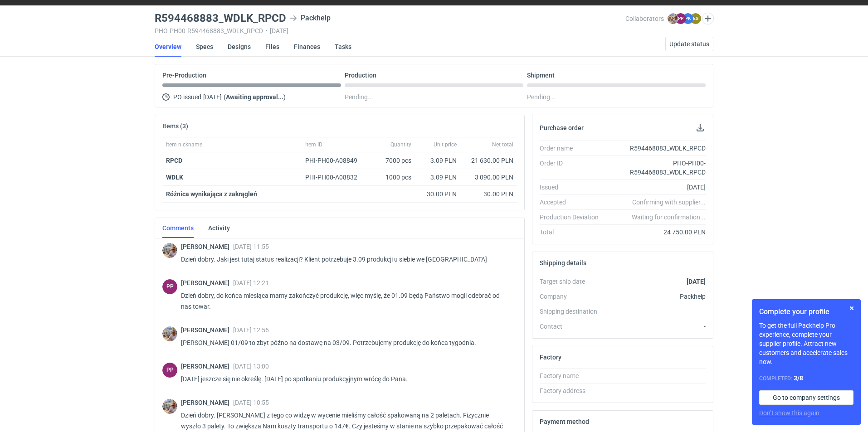  I want to click on div: Order ID, so click(573, 168).